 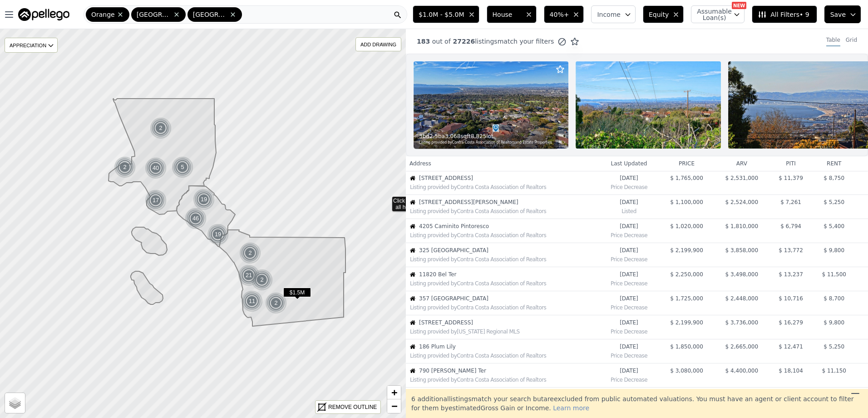 I want to click on div: 2, so click(x=276, y=303).